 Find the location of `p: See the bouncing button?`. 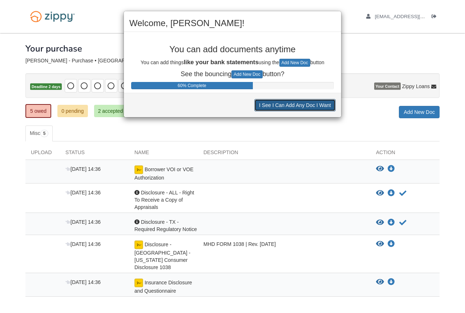

p: See the bouncing button? is located at coordinates (232, 74).